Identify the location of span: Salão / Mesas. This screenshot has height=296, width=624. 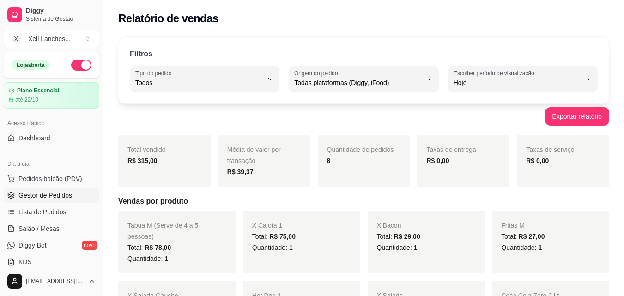
(39, 229).